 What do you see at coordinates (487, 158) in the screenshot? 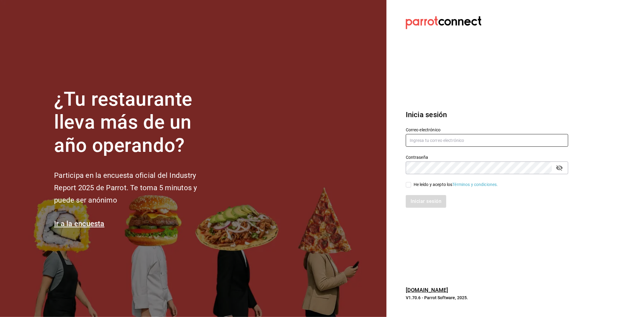
I see `label: Contraseña` at bounding box center [487, 158].